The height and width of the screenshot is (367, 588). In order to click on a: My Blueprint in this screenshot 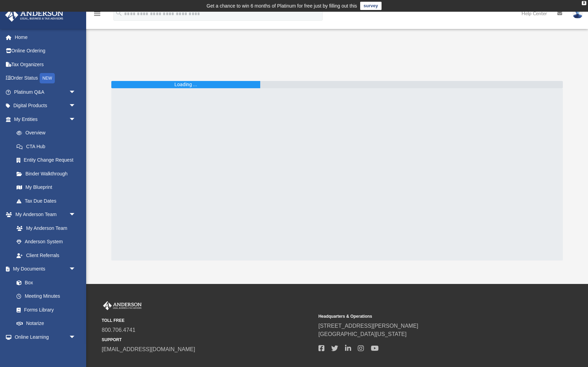, I will do `click(46, 188)`.